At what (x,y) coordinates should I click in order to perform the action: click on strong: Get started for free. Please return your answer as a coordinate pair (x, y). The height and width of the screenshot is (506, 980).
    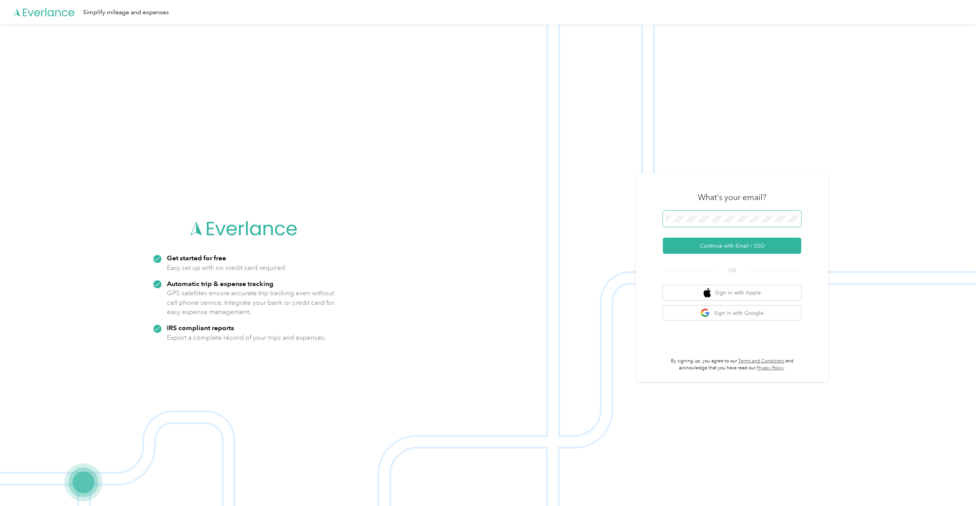
    Looking at the image, I should click on (197, 258).